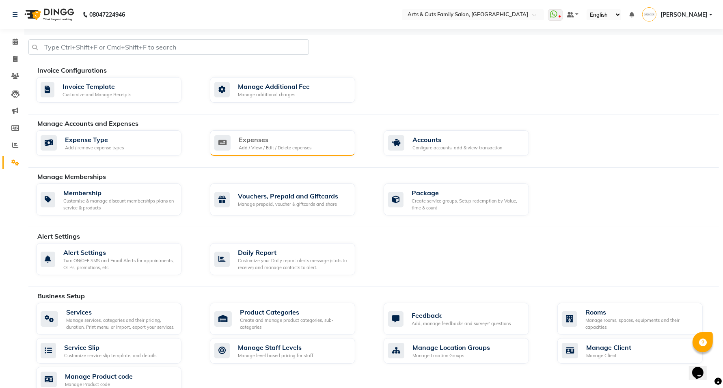  Describe the element at coordinates (641, 312) in the screenshot. I see `div: Rooms` at that location.